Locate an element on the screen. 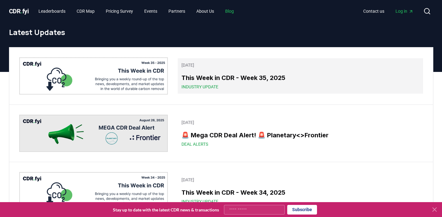  span: CDR fyi is located at coordinates (19, 11).